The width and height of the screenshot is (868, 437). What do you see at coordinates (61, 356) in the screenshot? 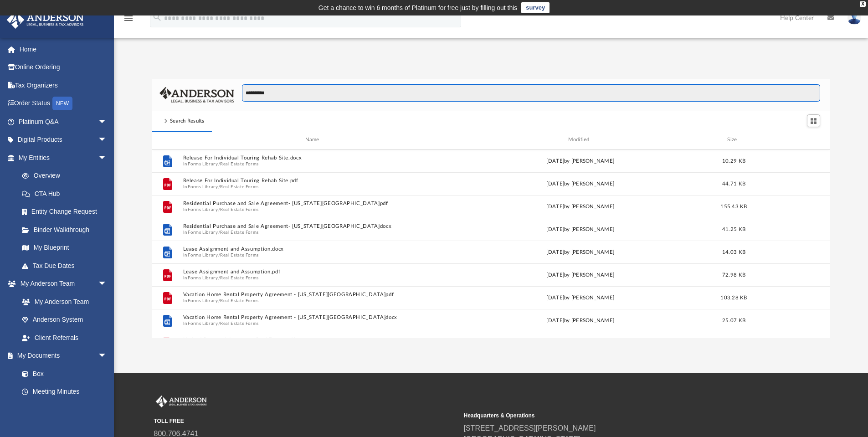
I see `a: My Documentsarrow_drop_down` at bounding box center [61, 356].